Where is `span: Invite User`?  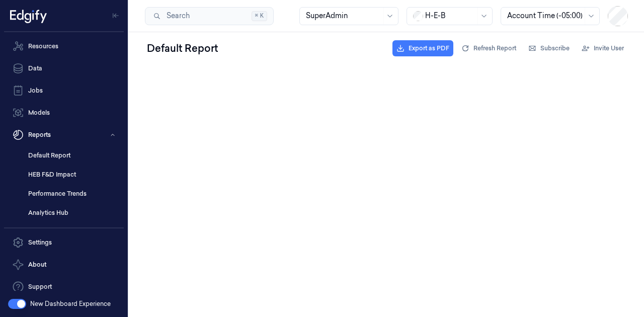 span: Invite User is located at coordinates (608, 49).